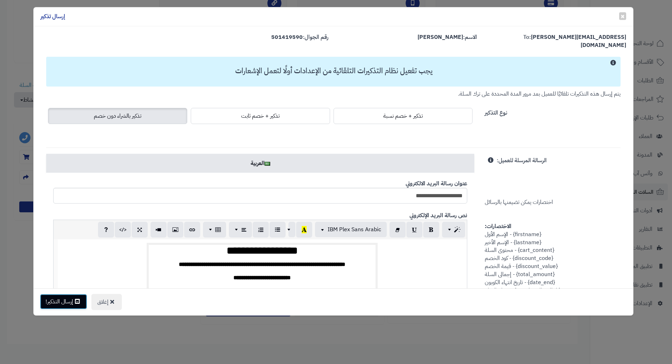  What do you see at coordinates (540, 94) in the screenshot?
I see `small: يتم إرسال هذه التذكيرات تلقائيًا للعميل بعد مرور المدة المحددة على ترك السلة.` at bounding box center [540, 94].